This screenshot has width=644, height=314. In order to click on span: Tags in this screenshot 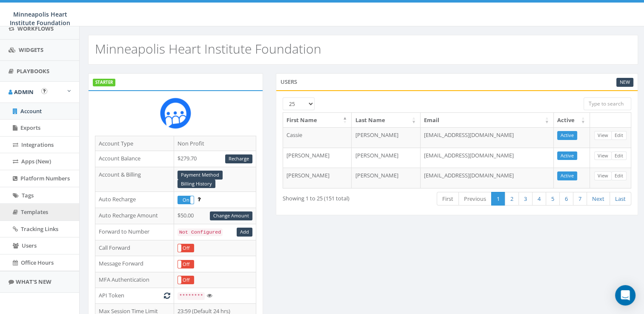, I will do `click(28, 196)`.